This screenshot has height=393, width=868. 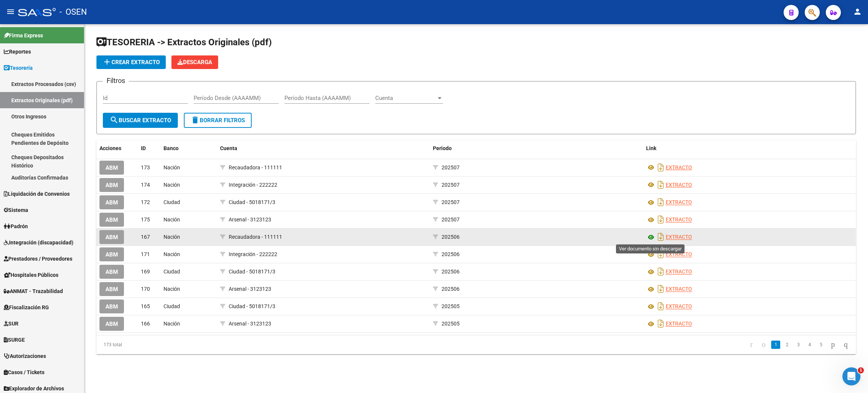 I want to click on a: go to first page, so click(x=751, y=345).